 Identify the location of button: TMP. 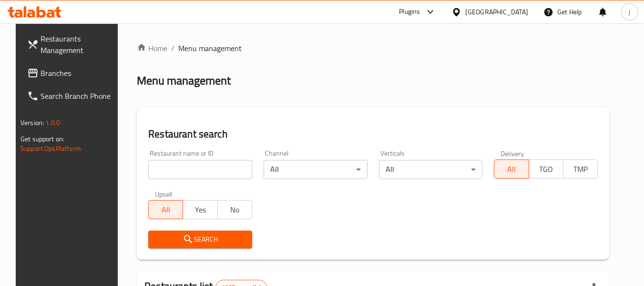
(580, 169).